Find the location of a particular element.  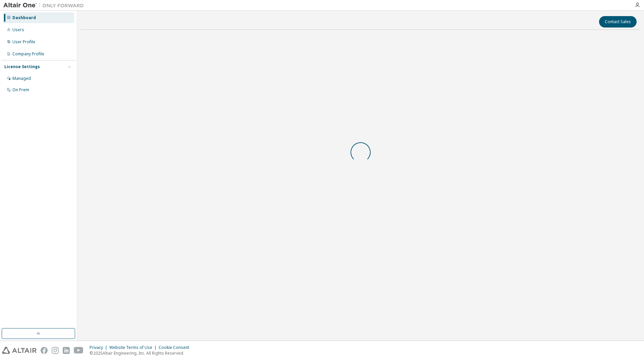

img: Altair One is located at coordinates (45, 5).